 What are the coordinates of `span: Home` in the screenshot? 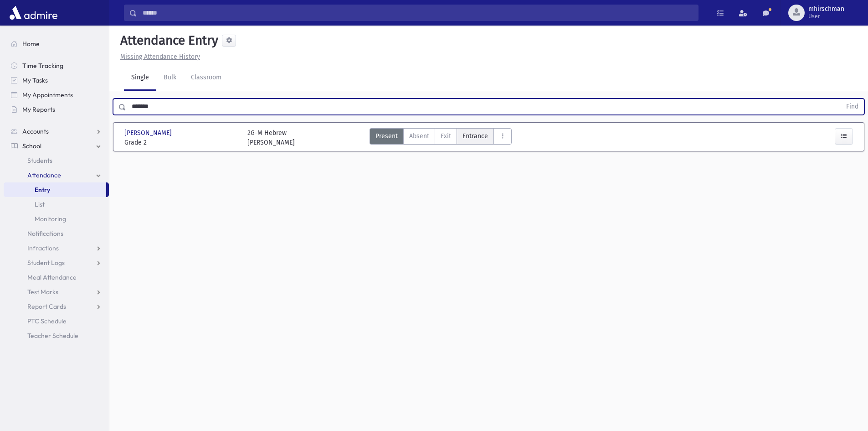 It's located at (31, 44).